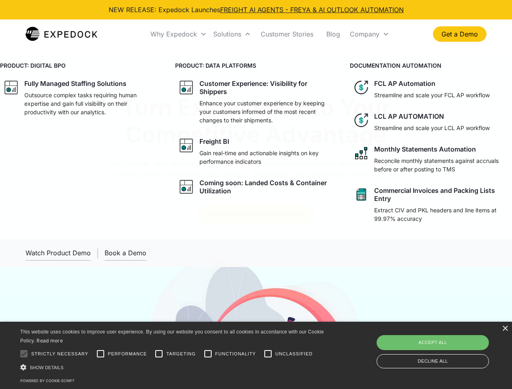  What do you see at coordinates (267, 187) in the screenshot?
I see `div: Coming soon: Landed Costs & Container Utilization` at bounding box center [267, 187].